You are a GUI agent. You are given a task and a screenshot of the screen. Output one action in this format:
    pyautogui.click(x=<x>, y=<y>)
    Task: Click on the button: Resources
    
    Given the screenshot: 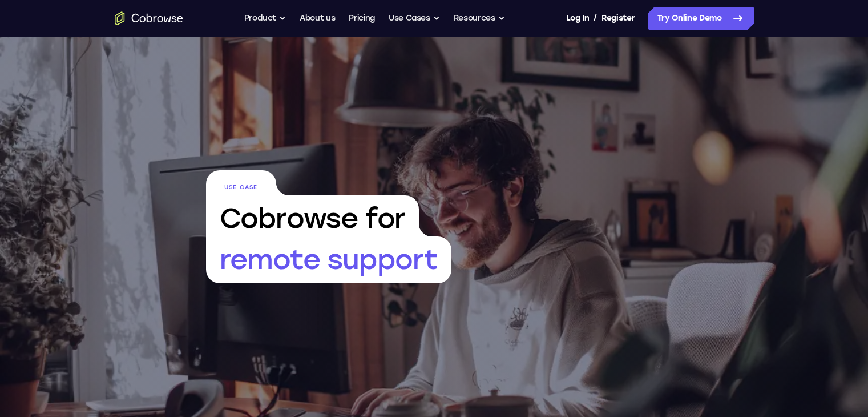 What is the action you would take?
    pyautogui.click(x=479, y=18)
    